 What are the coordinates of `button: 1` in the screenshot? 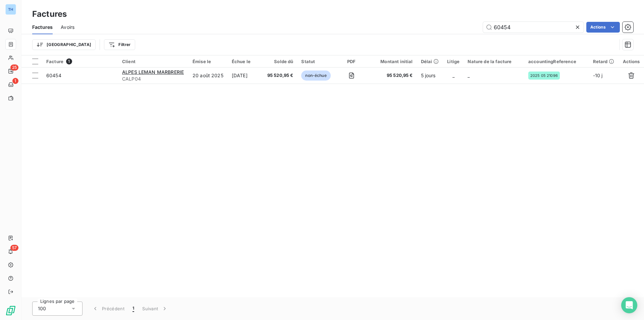 It's located at (133, 309).